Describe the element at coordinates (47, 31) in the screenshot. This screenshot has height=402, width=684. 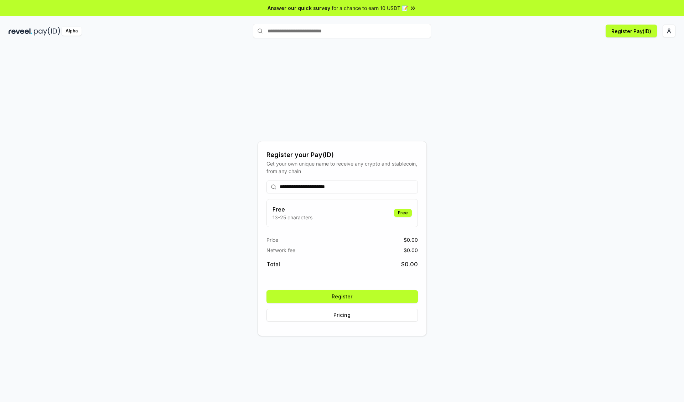
I see `img: pay_id` at that location.